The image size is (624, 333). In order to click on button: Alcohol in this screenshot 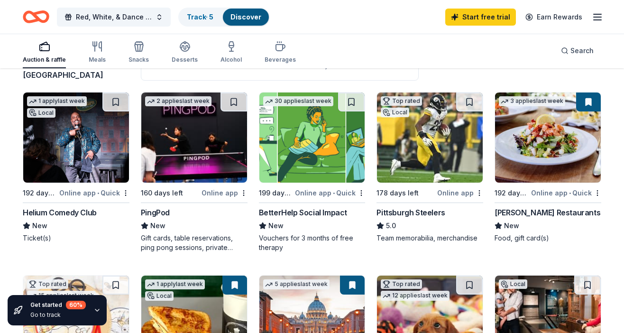, I will do `click(231, 53)`.